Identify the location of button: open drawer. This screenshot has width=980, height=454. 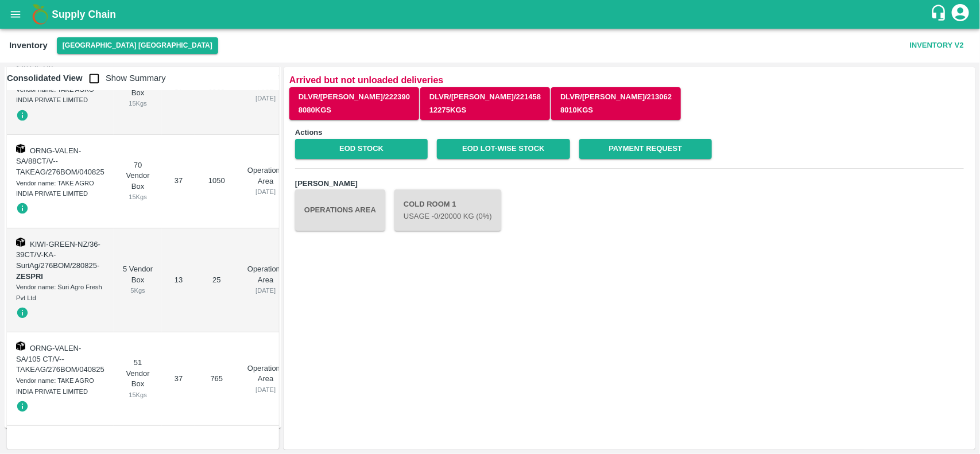
(16, 14).